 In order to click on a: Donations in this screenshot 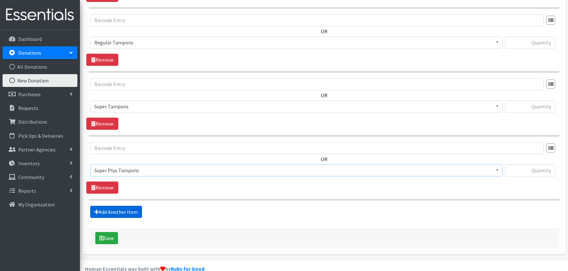, I will do `click(40, 53)`.